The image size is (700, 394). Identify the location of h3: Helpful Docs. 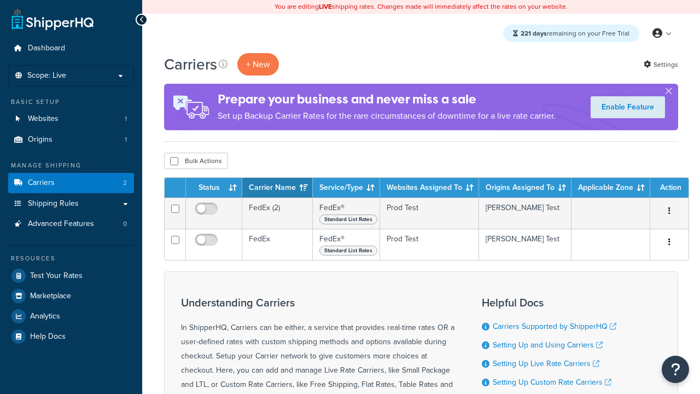
(553, 302).